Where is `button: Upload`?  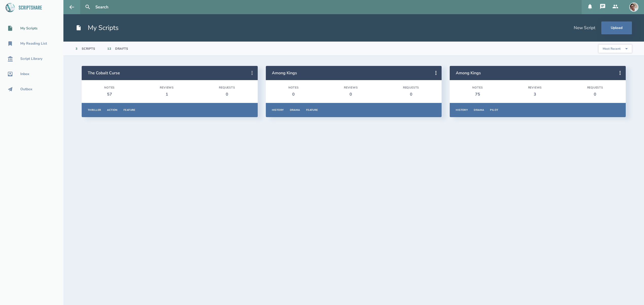
button: Upload is located at coordinates (617, 28).